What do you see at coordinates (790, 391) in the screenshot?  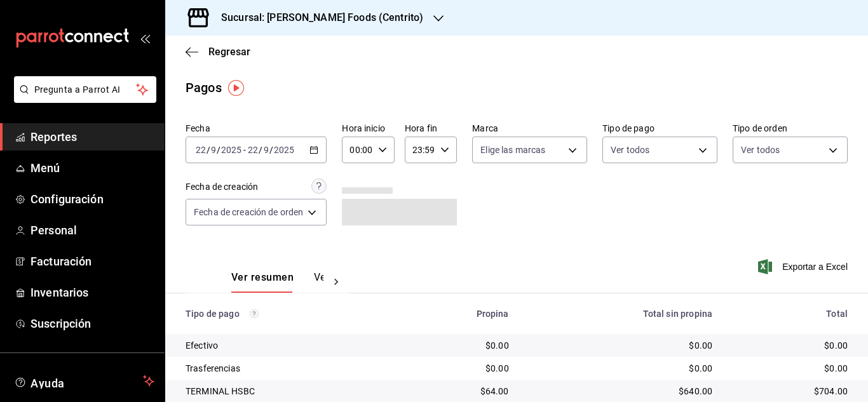 I see `div: $704.00` at bounding box center [790, 391].